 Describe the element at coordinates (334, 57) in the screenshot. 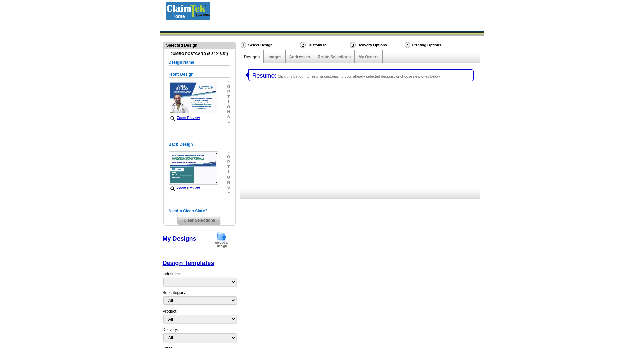

I see `a: Route Selections` at that location.